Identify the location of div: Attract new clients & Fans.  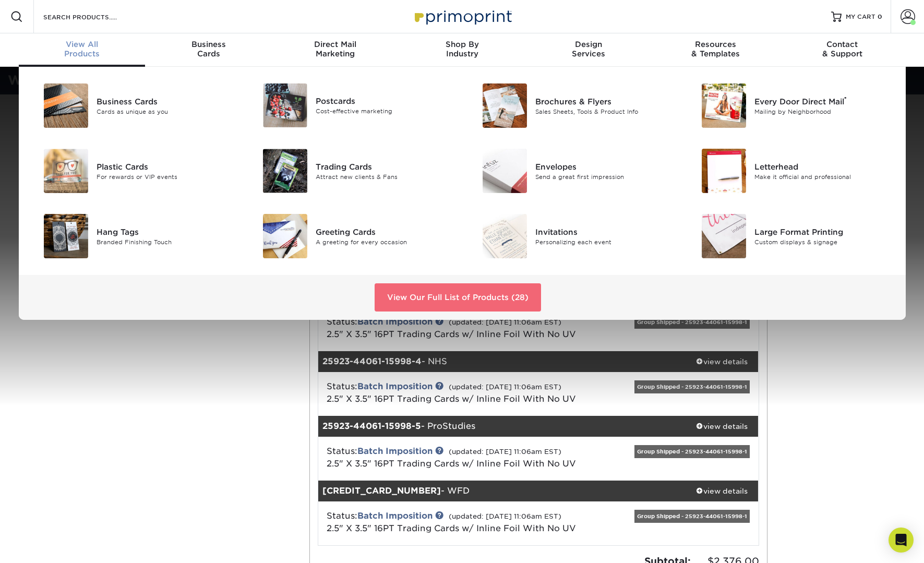
(384, 176).